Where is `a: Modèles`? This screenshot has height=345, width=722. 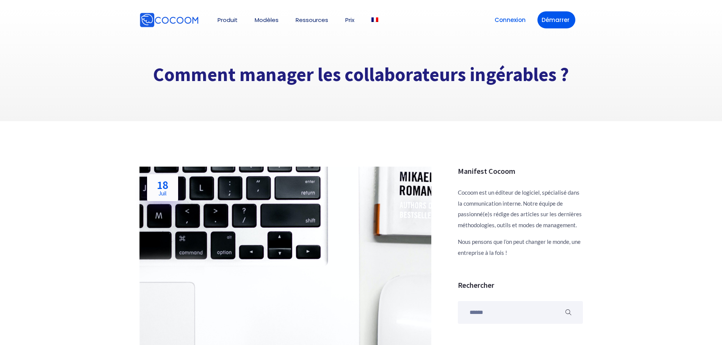
a: Modèles is located at coordinates (267, 20).